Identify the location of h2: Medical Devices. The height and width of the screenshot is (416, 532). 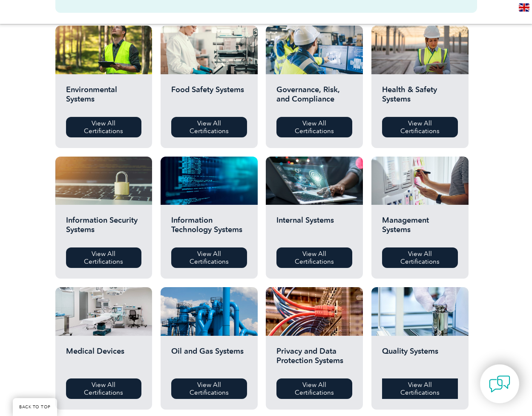
(104, 359).